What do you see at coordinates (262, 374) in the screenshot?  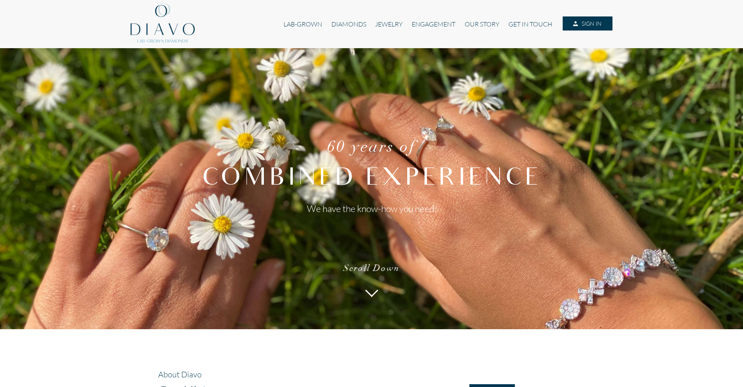 I see `h3: About Diavo` at bounding box center [262, 374].